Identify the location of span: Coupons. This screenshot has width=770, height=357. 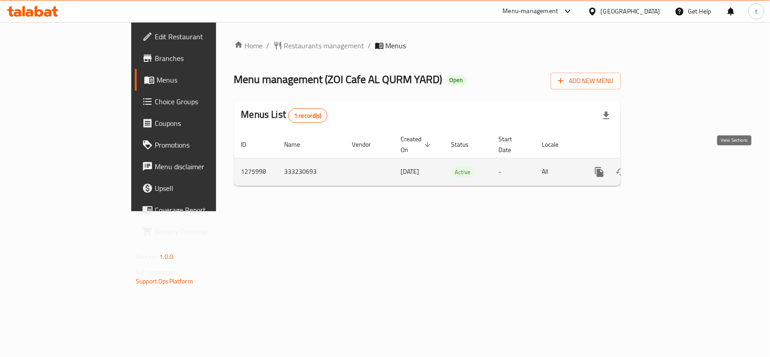
(204, 123).